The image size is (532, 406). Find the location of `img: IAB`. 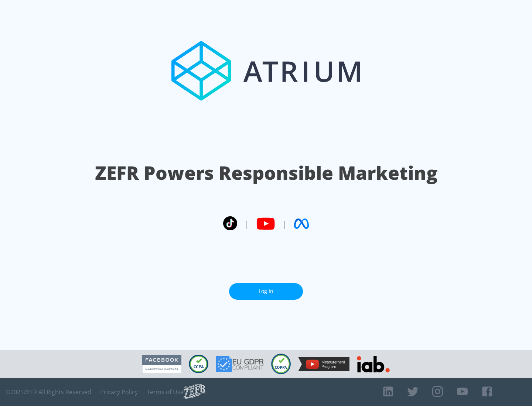

img: IAB is located at coordinates (373, 364).